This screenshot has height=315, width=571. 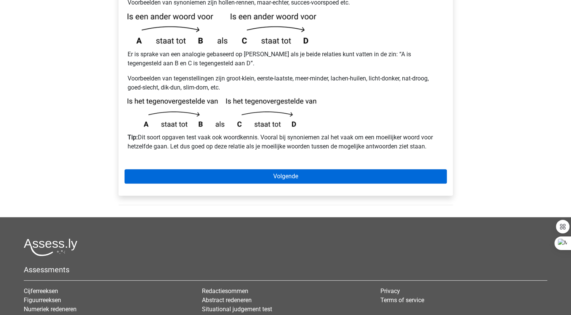 I want to click on a: Redactiesommen, so click(x=225, y=291).